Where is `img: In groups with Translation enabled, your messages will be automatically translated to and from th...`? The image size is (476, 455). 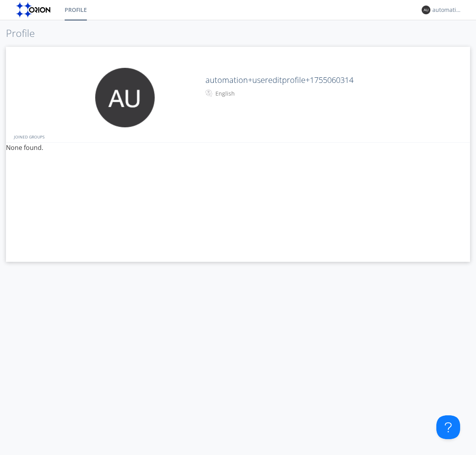
img: In groups with Translation enabled, your messages will be automatically translated to and from th... is located at coordinates (210, 93).